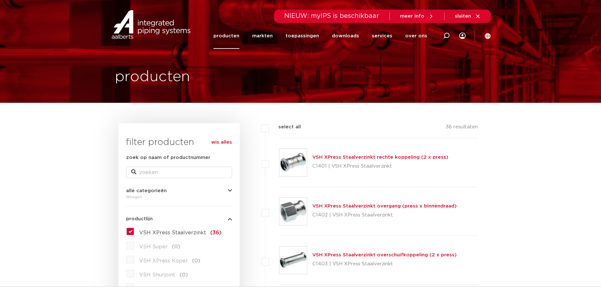 The image size is (601, 287). What do you see at coordinates (416, 36) in the screenshot?
I see `a: over ons` at bounding box center [416, 36].